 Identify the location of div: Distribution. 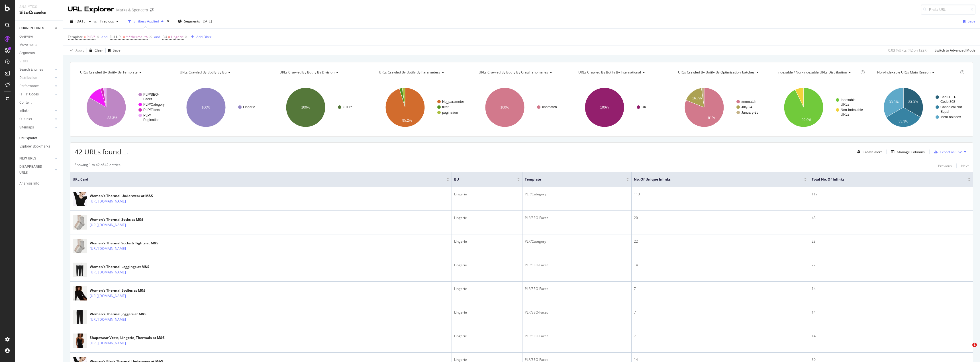
(28, 78).